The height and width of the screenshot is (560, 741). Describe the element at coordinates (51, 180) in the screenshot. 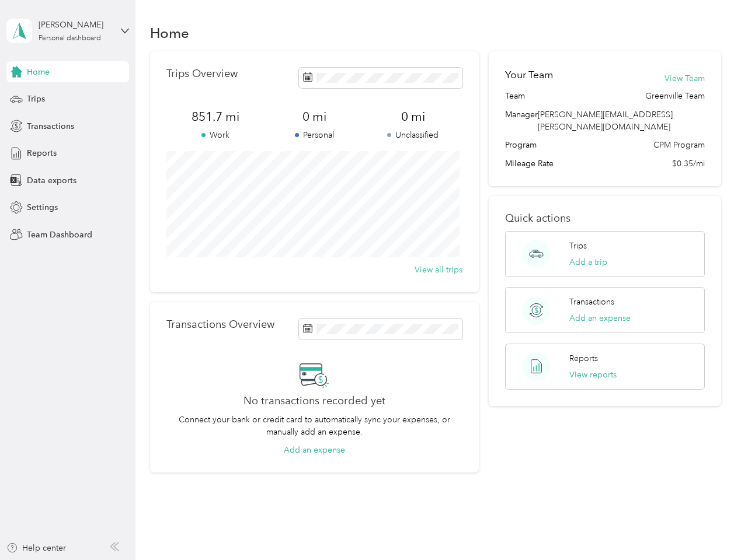

I see `span: Data exports` at that location.